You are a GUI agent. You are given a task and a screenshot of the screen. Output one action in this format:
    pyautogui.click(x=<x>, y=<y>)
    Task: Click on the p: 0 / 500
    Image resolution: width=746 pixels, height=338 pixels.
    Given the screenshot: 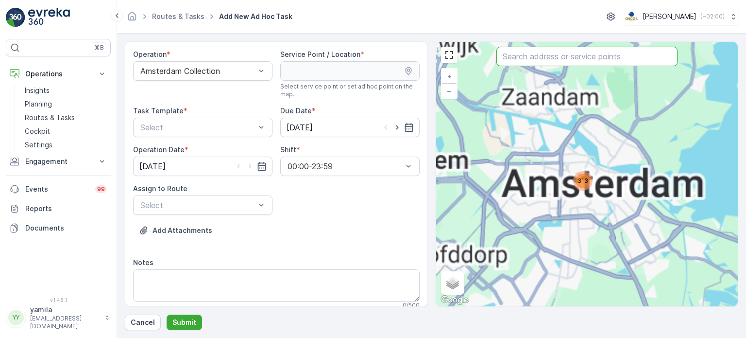 What is the action you would take?
    pyautogui.click(x=411, y=305)
    